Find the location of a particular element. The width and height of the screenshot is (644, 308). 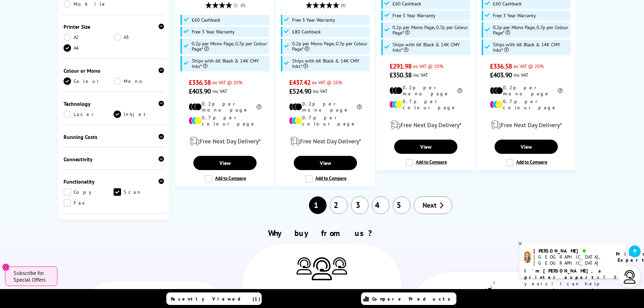

span: £80 Cashback is located at coordinates (306, 31).